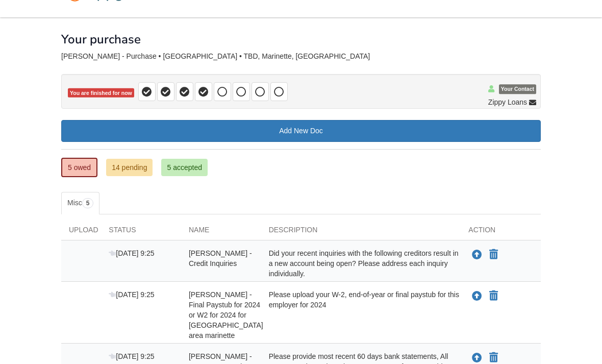 This screenshot has height=364, width=602. Describe the element at coordinates (508, 102) in the screenshot. I see `span: Zippy Loans` at that location.